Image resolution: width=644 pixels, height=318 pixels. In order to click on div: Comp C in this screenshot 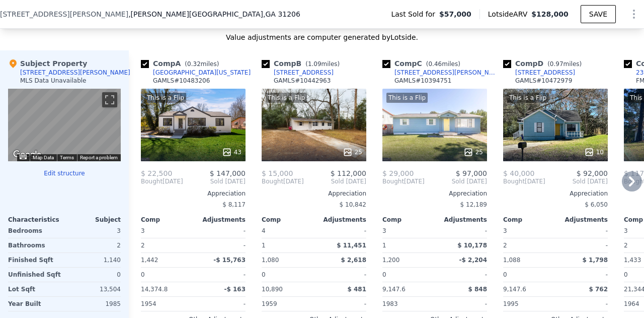, I will do `click(423, 64)`.